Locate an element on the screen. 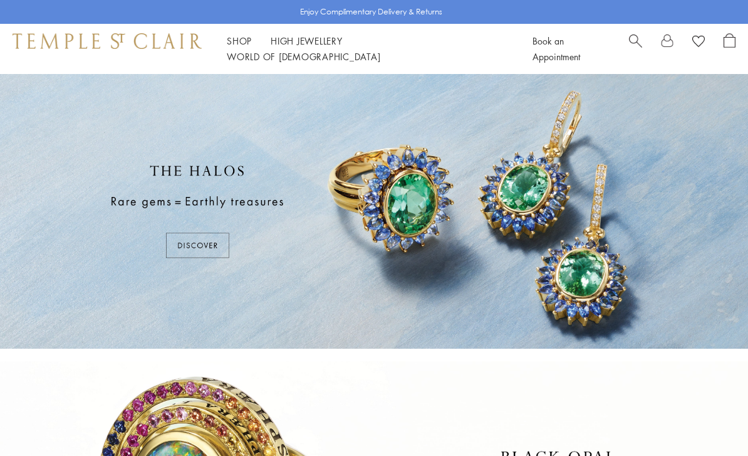 This screenshot has height=456, width=748. a: ShopShop is located at coordinates (239, 41).